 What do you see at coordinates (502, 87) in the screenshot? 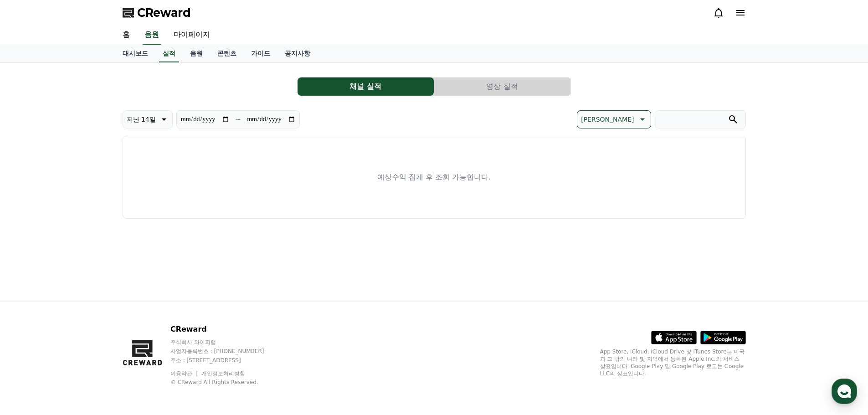
I see `a: 영상 실적` at bounding box center [502, 87].